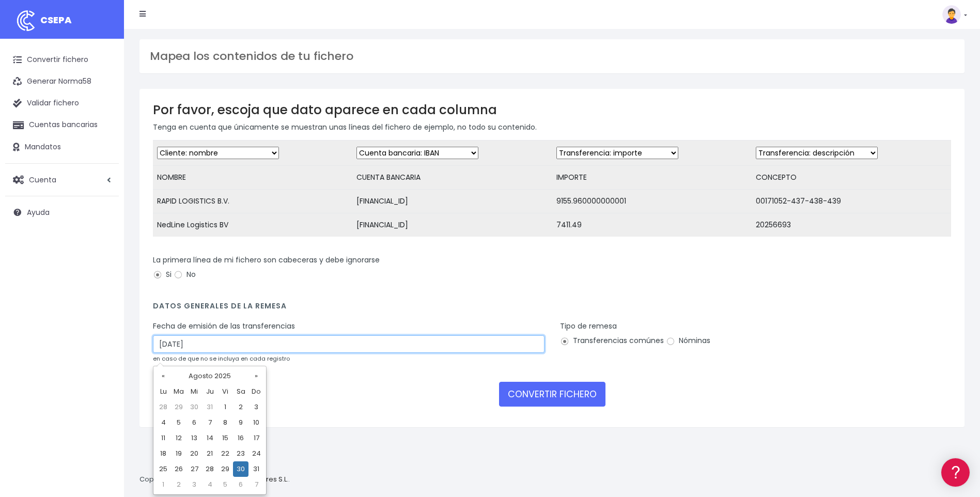 The image size is (980, 497). I want to click on a: Convertir fichero, so click(62, 60).